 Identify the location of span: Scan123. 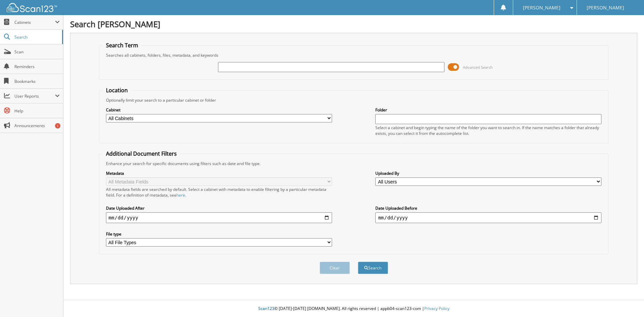
(266, 308).